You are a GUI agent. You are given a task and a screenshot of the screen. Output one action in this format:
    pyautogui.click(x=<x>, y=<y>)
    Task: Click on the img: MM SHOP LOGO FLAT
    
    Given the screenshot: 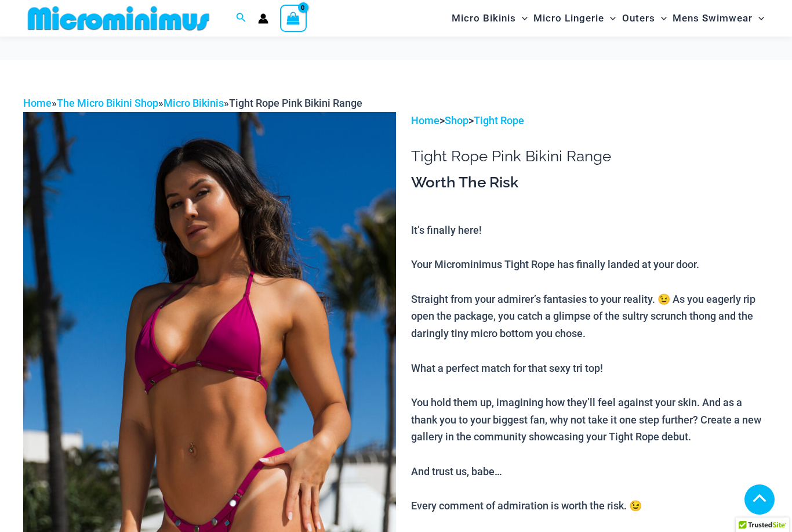 What is the action you would take?
    pyautogui.click(x=118, y=18)
    